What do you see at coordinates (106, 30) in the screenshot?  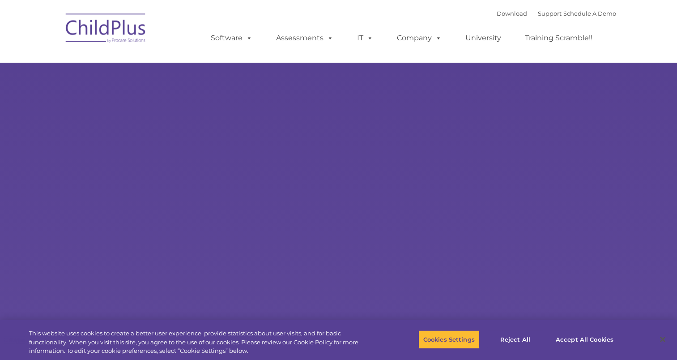 I see `img: ChildPlus by Procare Solutions` at bounding box center [106, 30].